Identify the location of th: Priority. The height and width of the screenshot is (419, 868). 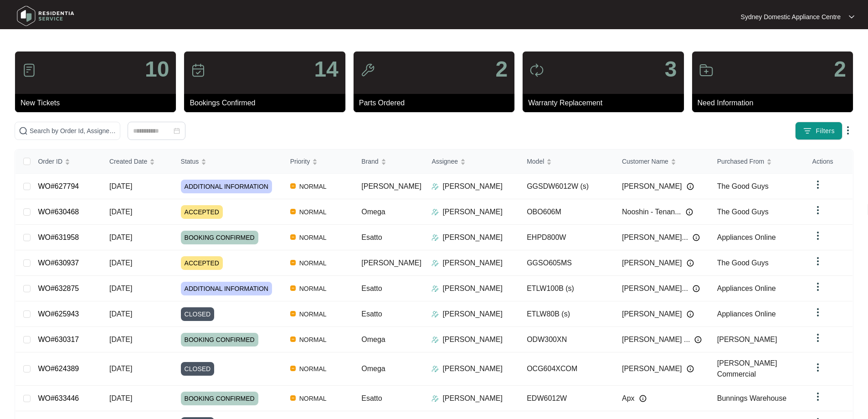
(318, 162).